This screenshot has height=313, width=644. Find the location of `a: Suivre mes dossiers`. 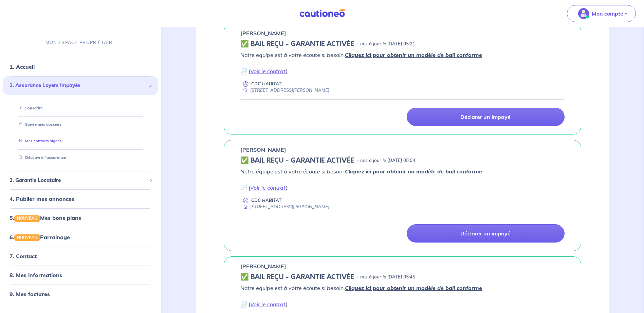

a: Suivre mes dossiers is located at coordinates (39, 125).